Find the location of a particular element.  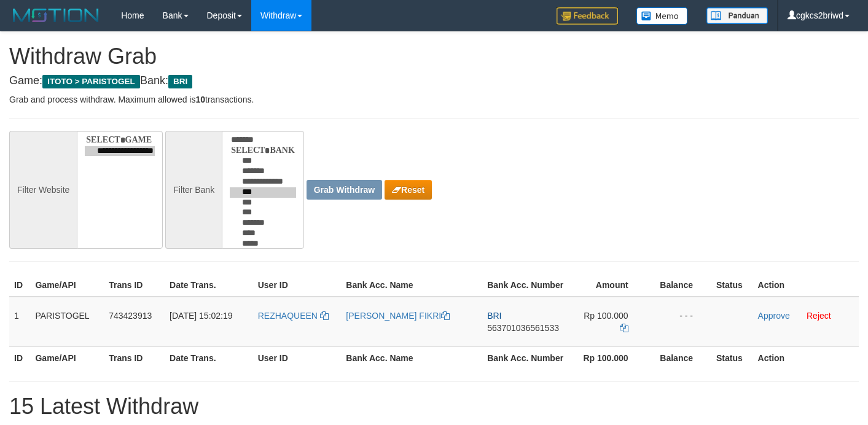

td: 1 is located at coordinates (20, 322).